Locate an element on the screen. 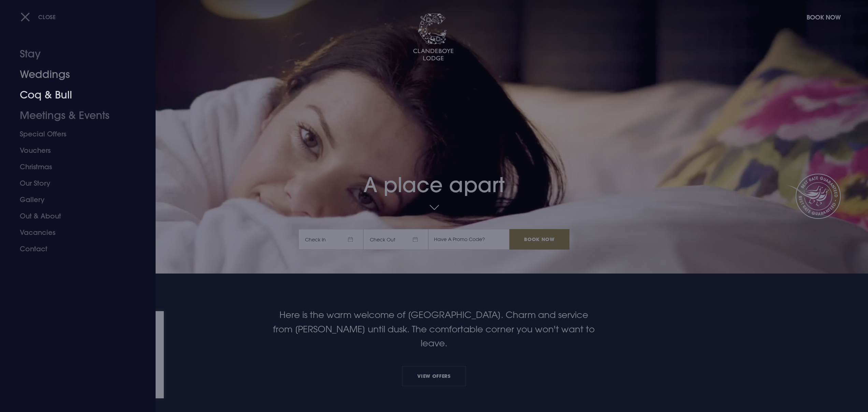 The image size is (868, 412). a: Coq & Bull is located at coordinates (74, 95).